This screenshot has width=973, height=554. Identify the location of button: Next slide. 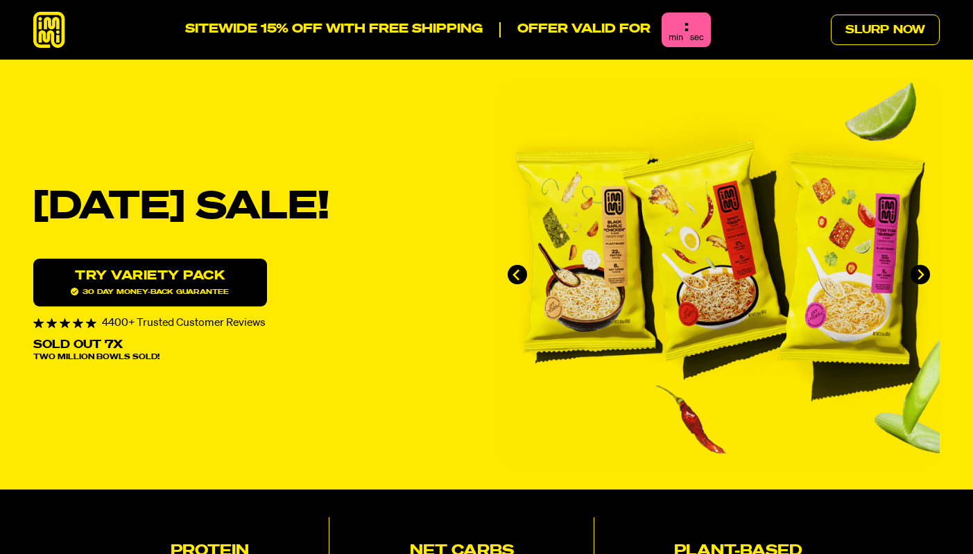
(920, 274).